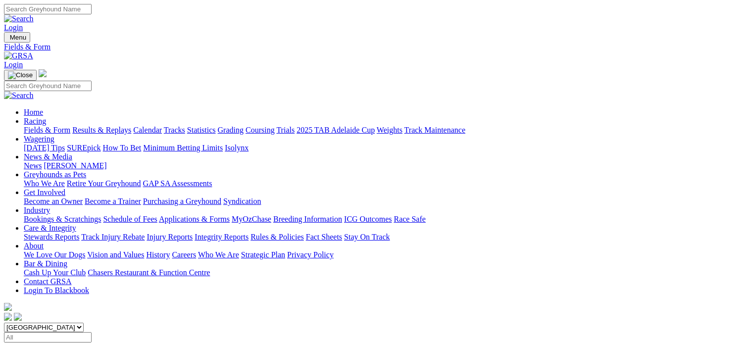  I want to click on a: Stay On Track, so click(367, 237).